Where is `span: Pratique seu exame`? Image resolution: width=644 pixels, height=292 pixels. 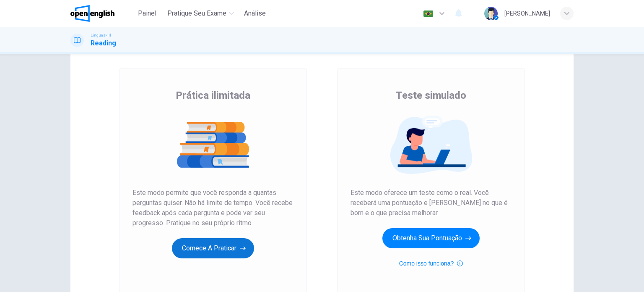 span: Pratique seu exame is located at coordinates (197, 14).